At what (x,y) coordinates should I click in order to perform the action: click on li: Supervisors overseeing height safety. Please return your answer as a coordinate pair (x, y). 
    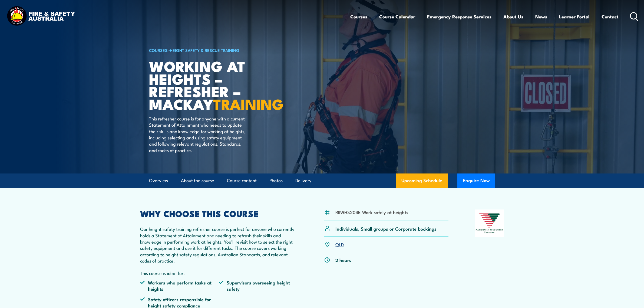
    Looking at the image, I should click on (258, 285).